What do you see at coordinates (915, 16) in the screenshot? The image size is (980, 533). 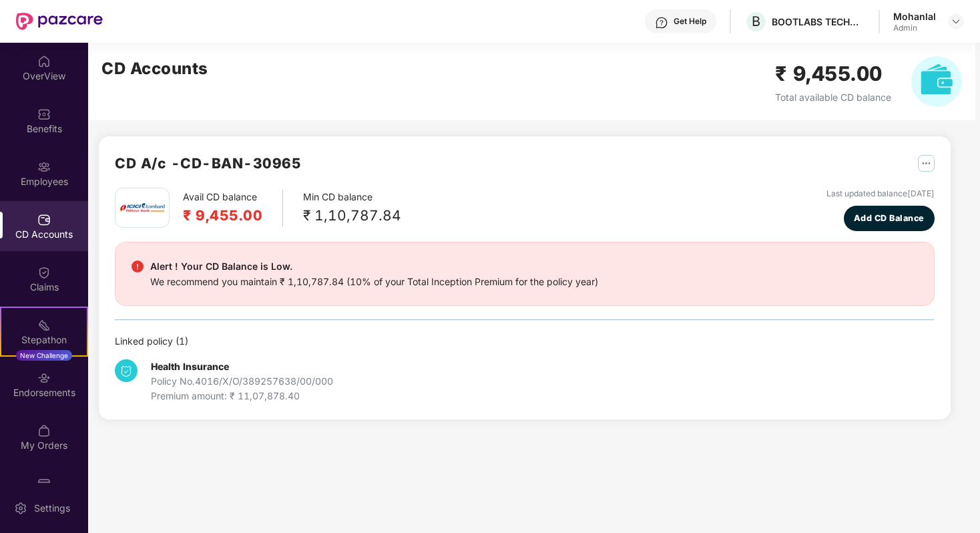 I see `div: Mohanlal` at bounding box center [915, 16].